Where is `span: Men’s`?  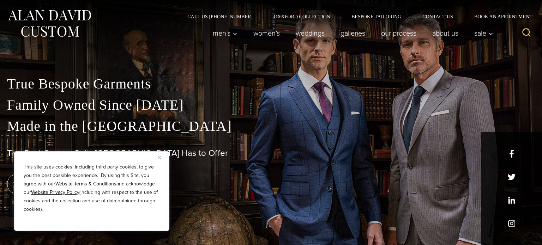 span: Men’s is located at coordinates (225, 33).